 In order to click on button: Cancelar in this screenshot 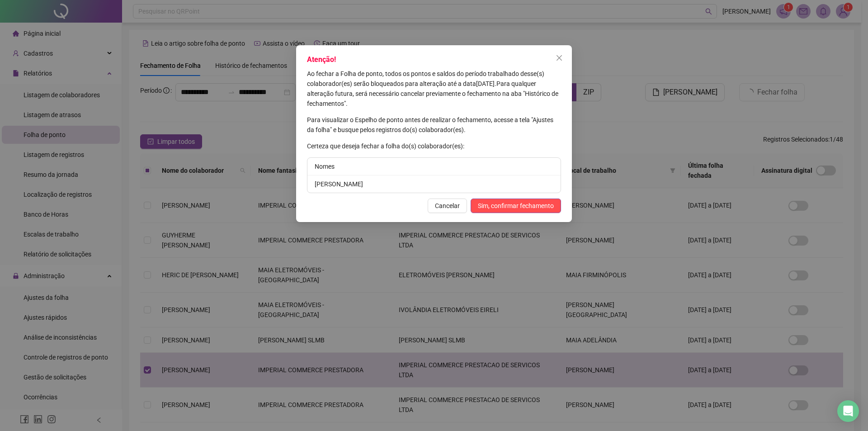, I will do `click(447, 206)`.